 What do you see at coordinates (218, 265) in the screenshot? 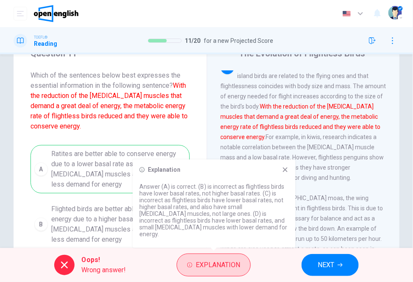
I see `span: Explanation` at bounding box center [218, 265].